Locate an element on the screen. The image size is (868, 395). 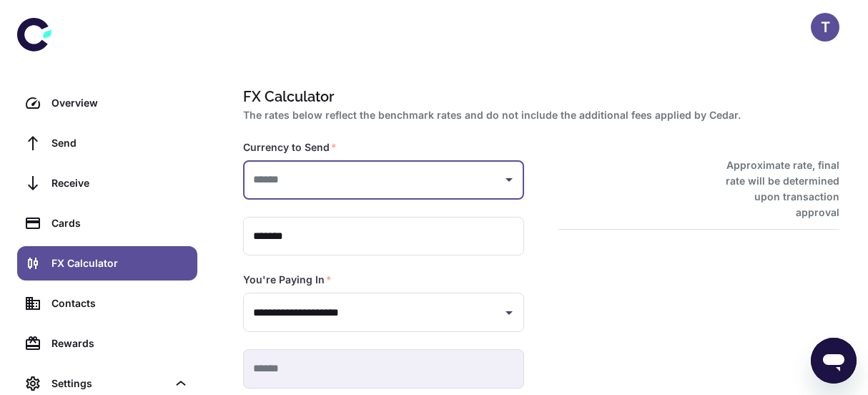
a: Cards is located at coordinates (107, 223).